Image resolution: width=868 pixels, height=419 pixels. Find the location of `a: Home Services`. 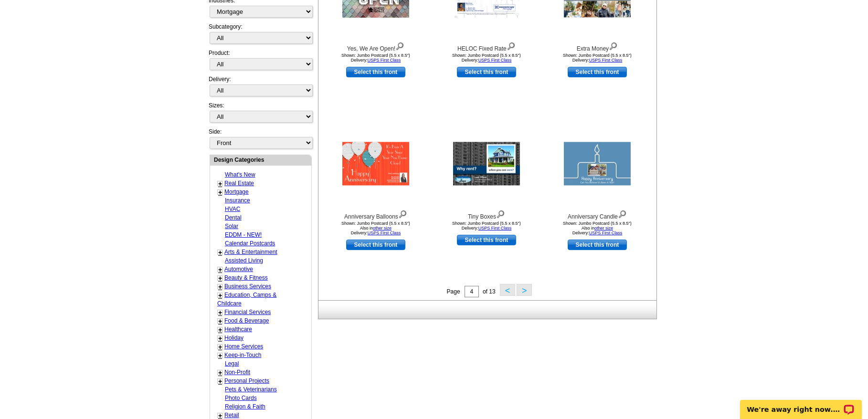

a: Home Services is located at coordinates (243, 347).